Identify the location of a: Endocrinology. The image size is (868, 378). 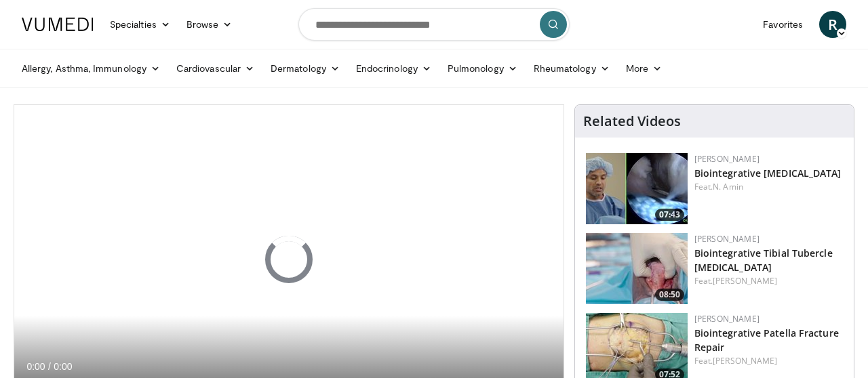
(393, 69).